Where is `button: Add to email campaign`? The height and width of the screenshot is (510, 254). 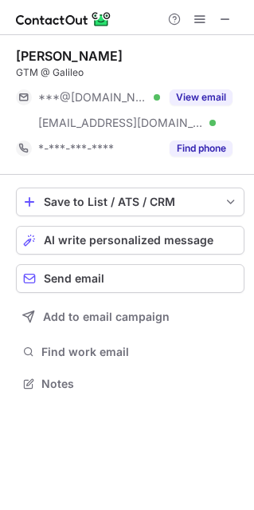 button: Add to email campaign is located at coordinates (130, 317).